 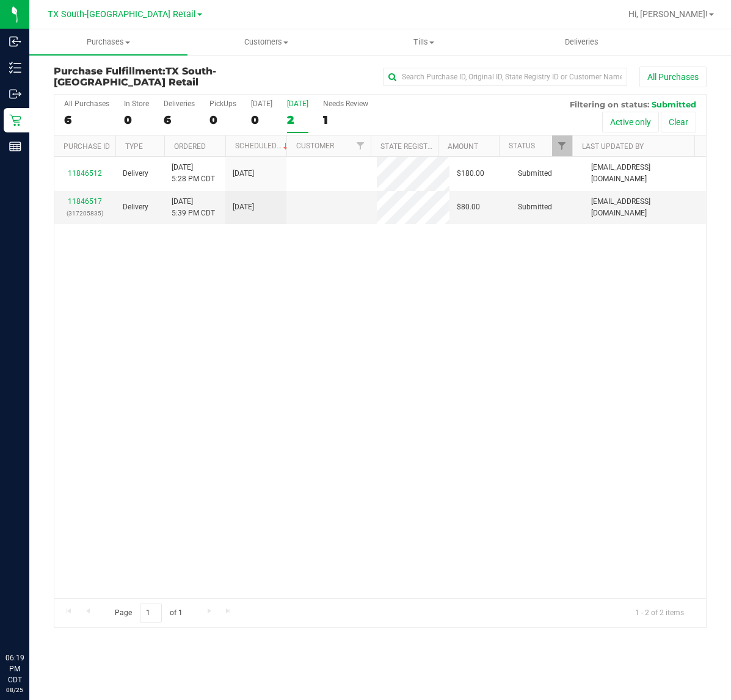 I want to click on a: Ordered, so click(x=190, y=147).